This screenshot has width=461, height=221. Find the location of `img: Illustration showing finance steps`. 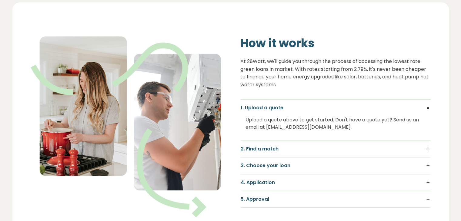

img: Illustration showing finance steps is located at coordinates (126, 127).